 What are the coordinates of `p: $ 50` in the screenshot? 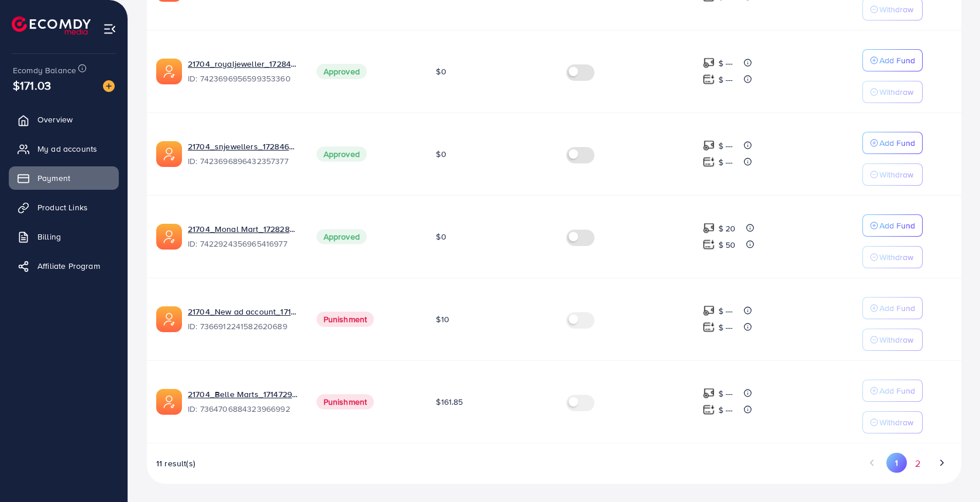 It's located at (727, 245).